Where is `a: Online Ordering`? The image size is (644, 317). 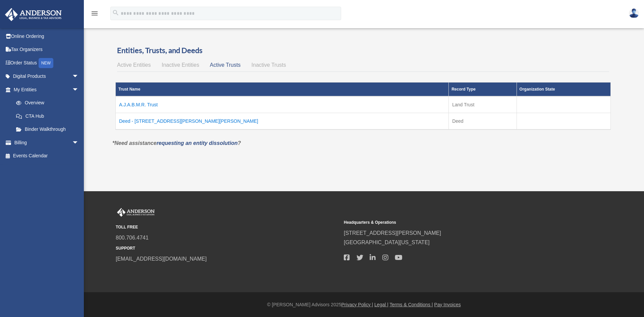 a: Online Ordering is located at coordinates (47, 36).